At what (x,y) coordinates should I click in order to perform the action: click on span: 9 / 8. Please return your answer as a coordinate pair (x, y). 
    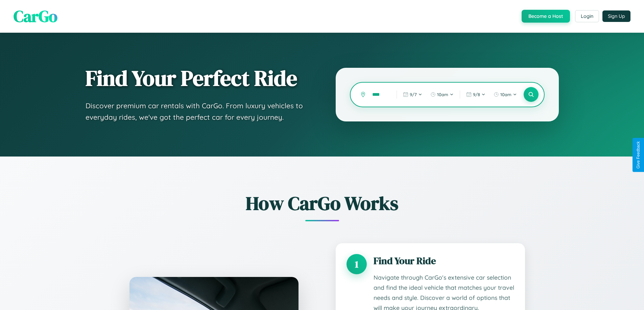
    Looking at the image, I should click on (476, 94).